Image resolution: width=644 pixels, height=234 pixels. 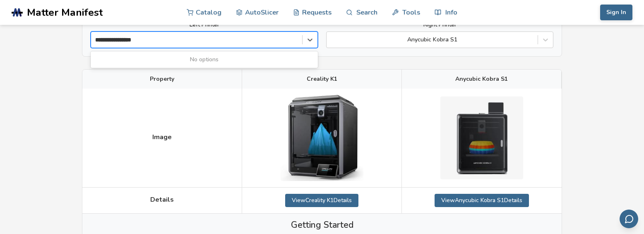 I want to click on span: Image, so click(x=162, y=137).